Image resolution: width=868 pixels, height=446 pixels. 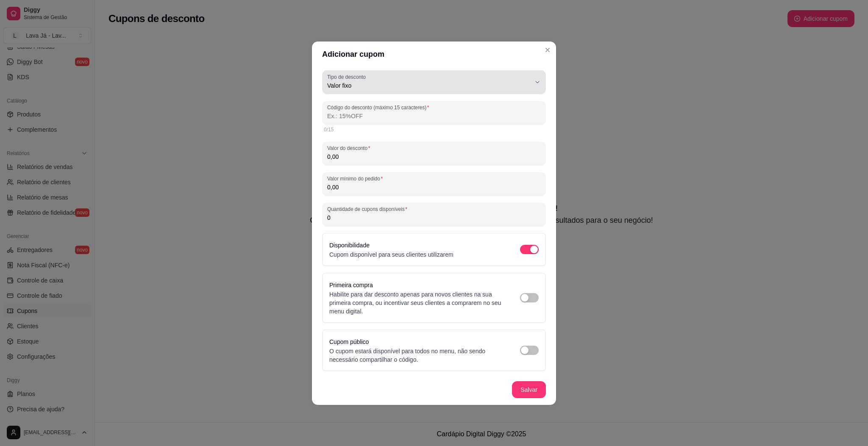 I want to click on label: Cupom público, so click(x=348, y=342).